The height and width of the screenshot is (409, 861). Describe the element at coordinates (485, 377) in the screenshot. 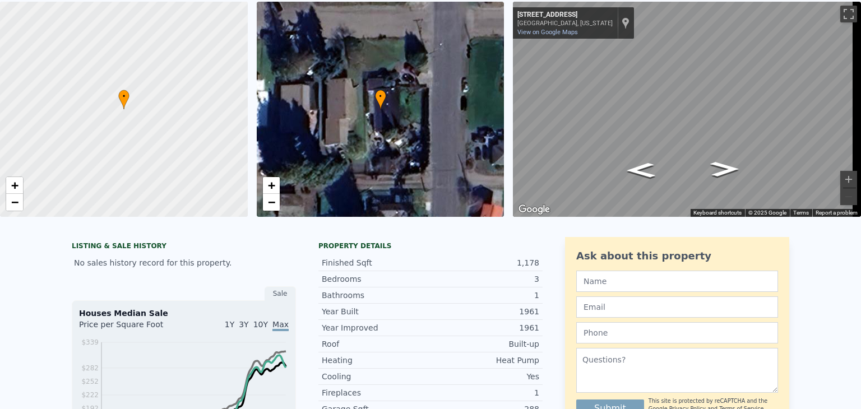

I see `div: Yes` at that location.